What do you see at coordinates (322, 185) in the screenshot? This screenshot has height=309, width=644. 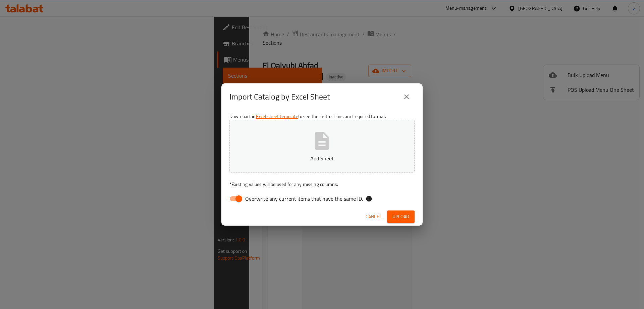 I see `p: Existing values will be used for any missing columns.` at bounding box center [322, 185].